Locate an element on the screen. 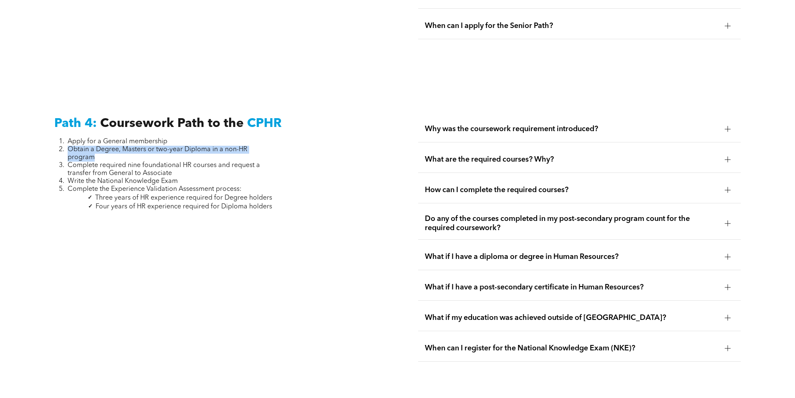 This screenshot has width=795, height=398. span: How can I complete the required courses? is located at coordinates (571, 190).